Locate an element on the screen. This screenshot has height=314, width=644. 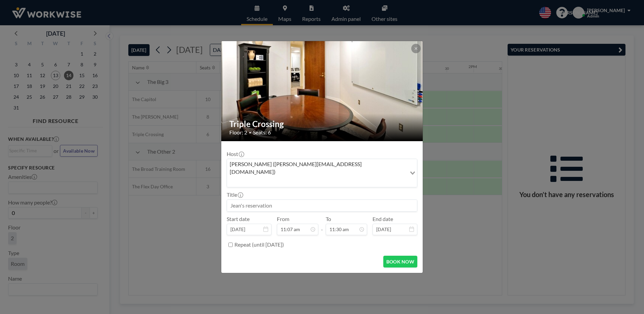
input: Jean's reservation is located at coordinates (322, 206).